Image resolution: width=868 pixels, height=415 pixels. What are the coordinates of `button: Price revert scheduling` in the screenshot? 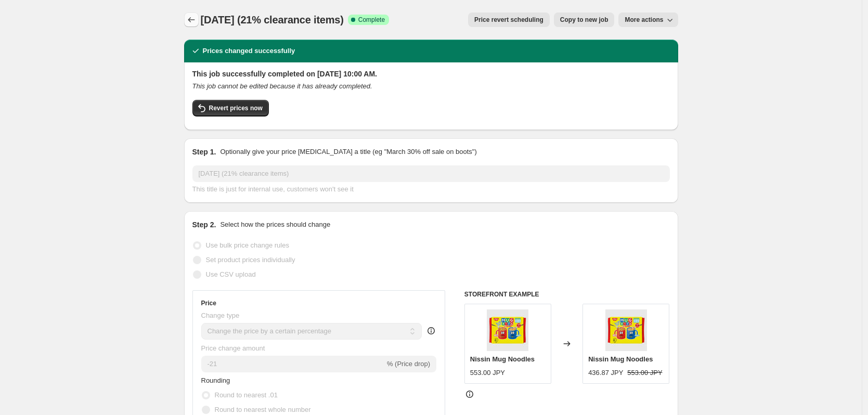 It's located at (509, 20).